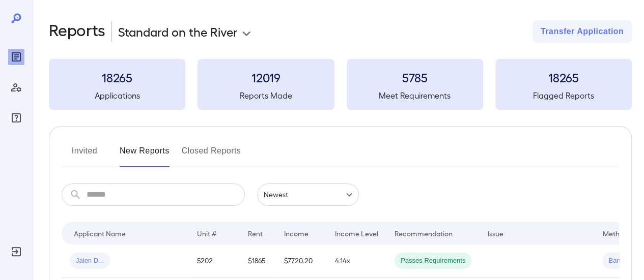 Image resolution: width=644 pixels, height=280 pixels. Describe the element at coordinates (266, 96) in the screenshot. I see `h5: Reports Made` at that location.